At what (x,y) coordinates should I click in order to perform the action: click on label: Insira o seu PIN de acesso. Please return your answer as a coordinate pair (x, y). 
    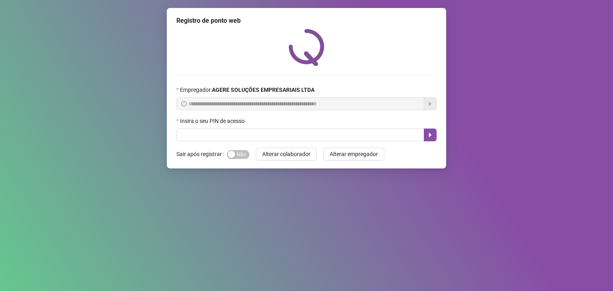
    Looking at the image, I should click on (213, 121).